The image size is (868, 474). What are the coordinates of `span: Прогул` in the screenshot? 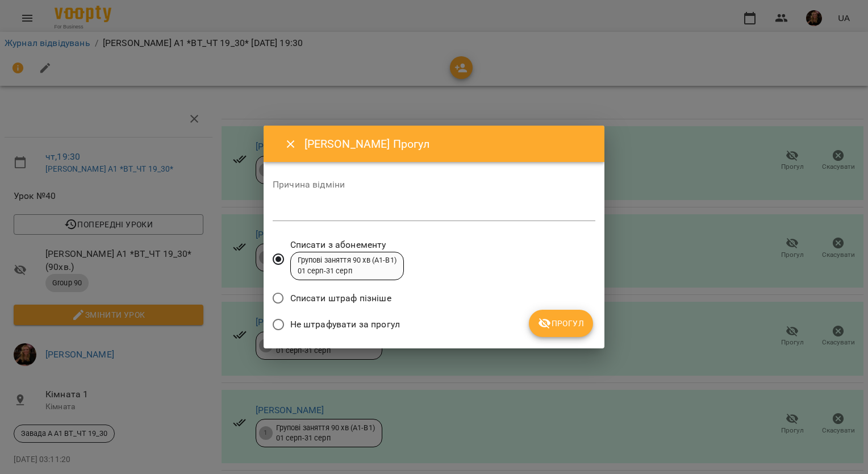 It's located at (561, 323).